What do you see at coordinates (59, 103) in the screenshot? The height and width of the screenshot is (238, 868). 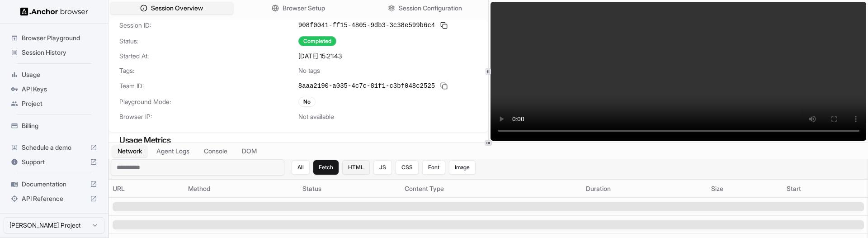 I see `span: Project` at bounding box center [59, 103].